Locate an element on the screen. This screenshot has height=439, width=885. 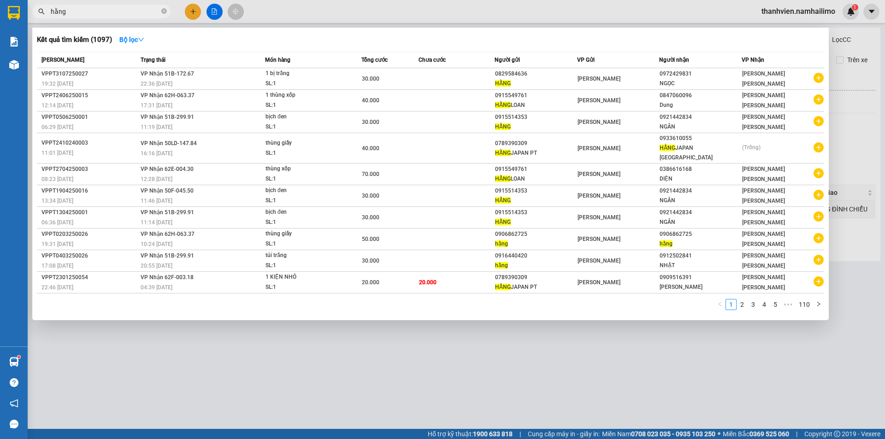
div: VPPT0403250026 is located at coordinates (89, 256).